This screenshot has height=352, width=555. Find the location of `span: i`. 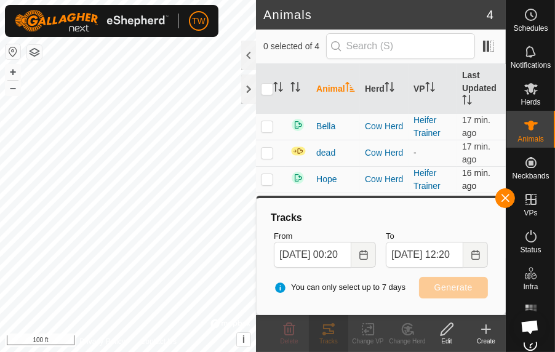

span: i is located at coordinates (244, 339).